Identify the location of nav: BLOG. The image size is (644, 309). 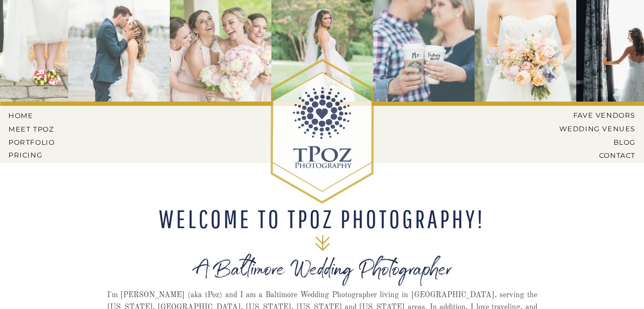
(594, 142).